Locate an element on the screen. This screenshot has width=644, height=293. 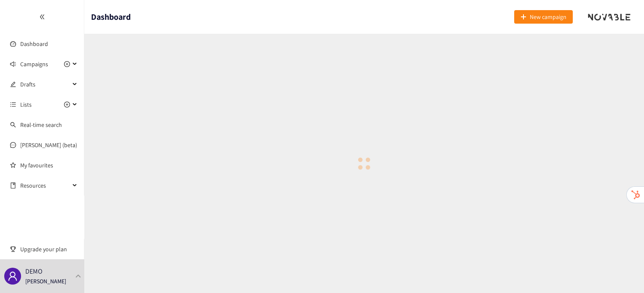
span: Upgrade your plan is located at coordinates (49, 249).